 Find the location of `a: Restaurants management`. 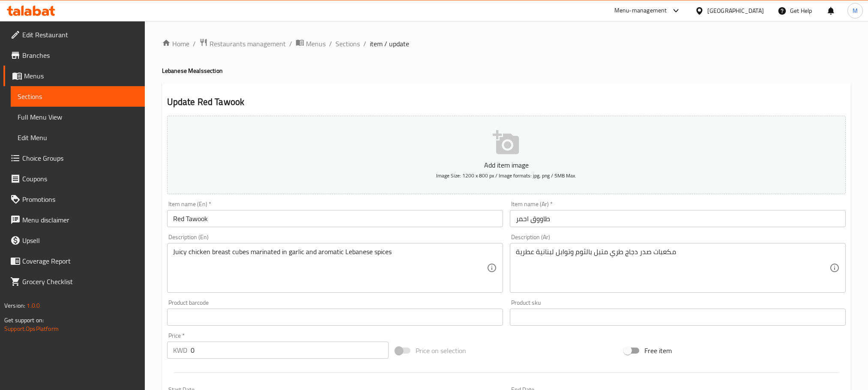

a: Restaurants management is located at coordinates (242, 43).